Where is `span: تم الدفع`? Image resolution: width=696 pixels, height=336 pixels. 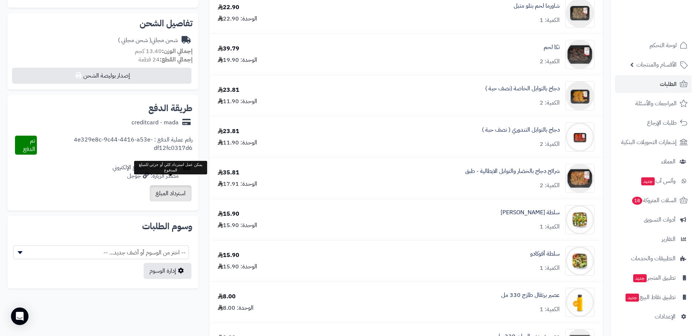
span: تم الدفع is located at coordinates (29, 145).